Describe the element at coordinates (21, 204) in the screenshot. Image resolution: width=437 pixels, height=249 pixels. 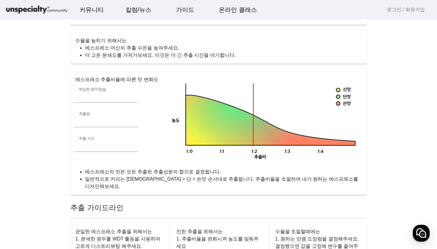
I see `span: 홈` at that location.